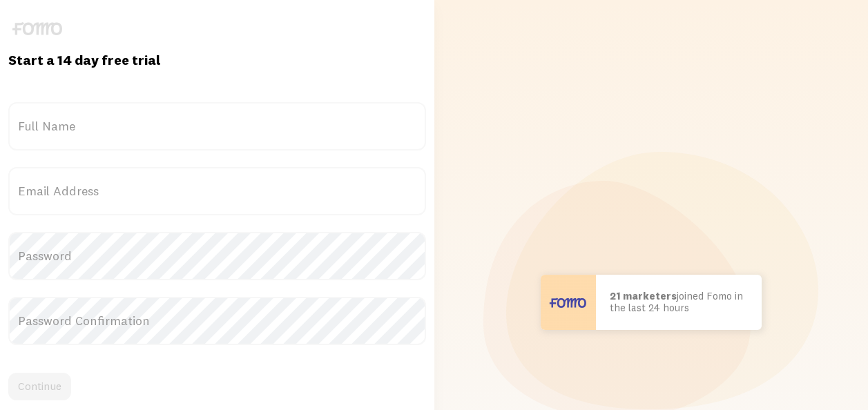  What do you see at coordinates (643, 296) in the screenshot?
I see `b: 21 marketers` at bounding box center [643, 296].